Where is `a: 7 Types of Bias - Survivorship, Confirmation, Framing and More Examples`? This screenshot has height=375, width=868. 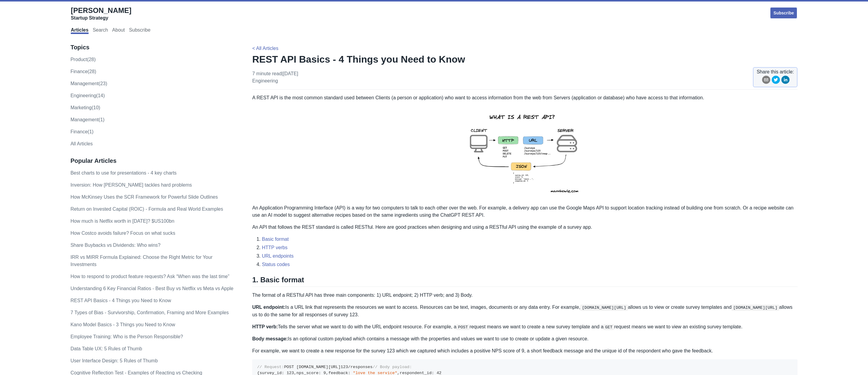 a: 7 Types of Bias - Survivorship, Confirmation, Framing and More Examples is located at coordinates (150, 312).